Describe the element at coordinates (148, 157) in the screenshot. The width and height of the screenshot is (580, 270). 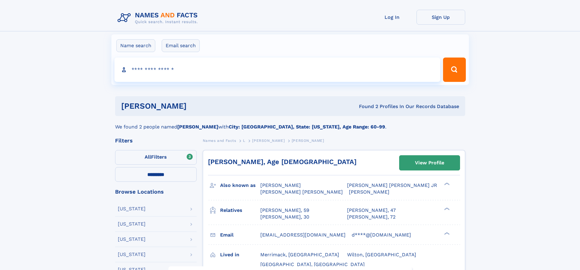
I see `span: All` at that location.